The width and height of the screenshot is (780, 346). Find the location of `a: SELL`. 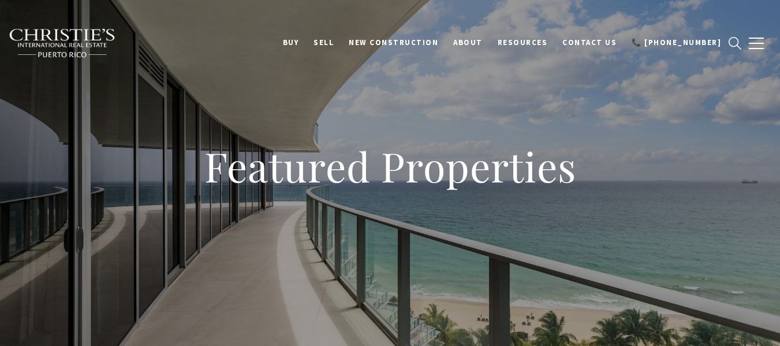

a: SELL is located at coordinates (323, 43).